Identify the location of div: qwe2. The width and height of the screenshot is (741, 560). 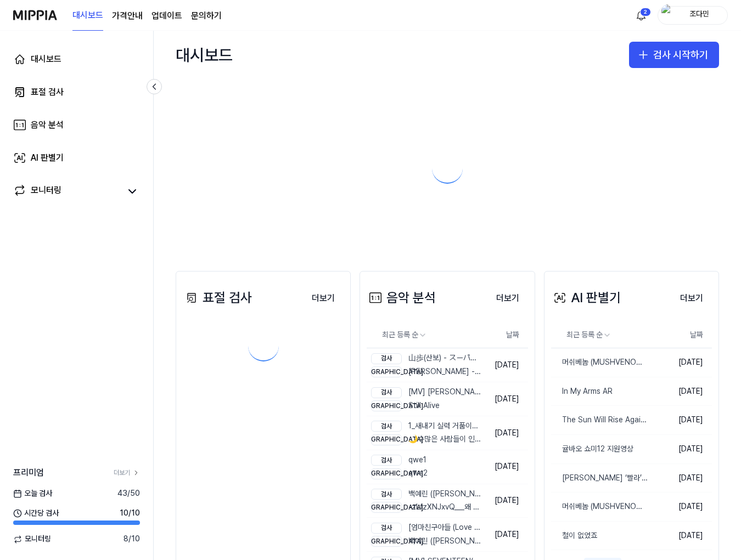
(399, 474).